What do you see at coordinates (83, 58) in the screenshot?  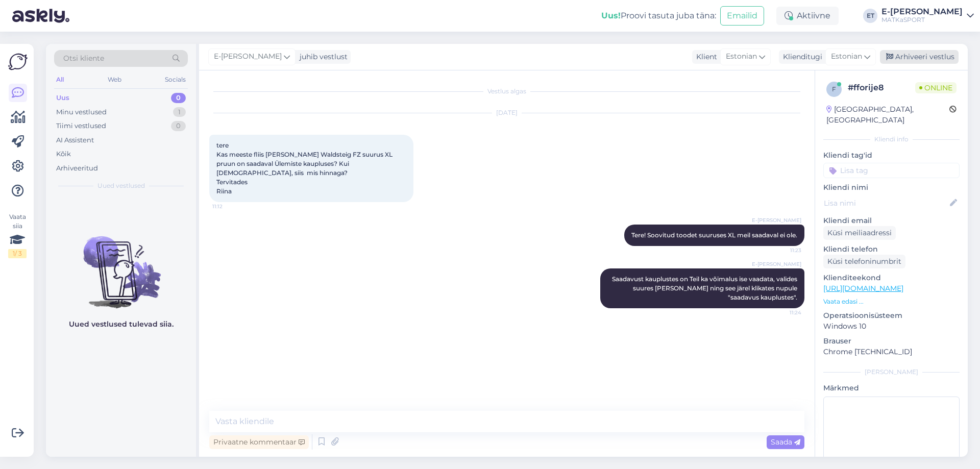 I see `span: Otsi kliente` at bounding box center [83, 58].